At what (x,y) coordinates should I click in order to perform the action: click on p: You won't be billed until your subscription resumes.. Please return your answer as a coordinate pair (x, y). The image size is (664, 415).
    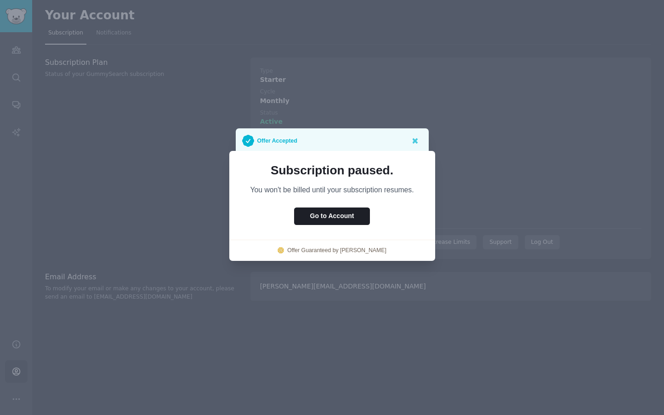
    Looking at the image, I should click on (332, 189).